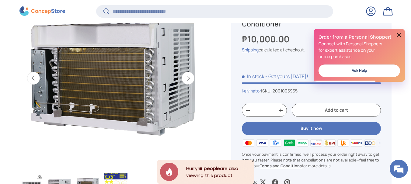  What do you see at coordinates (276, 143) in the screenshot?
I see `img: gcash` at bounding box center [276, 143].